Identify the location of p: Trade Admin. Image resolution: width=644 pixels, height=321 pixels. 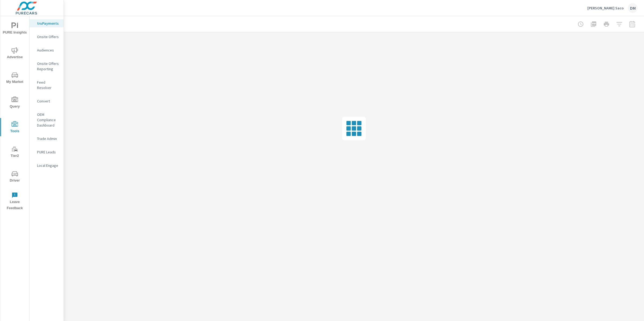
(48, 139).